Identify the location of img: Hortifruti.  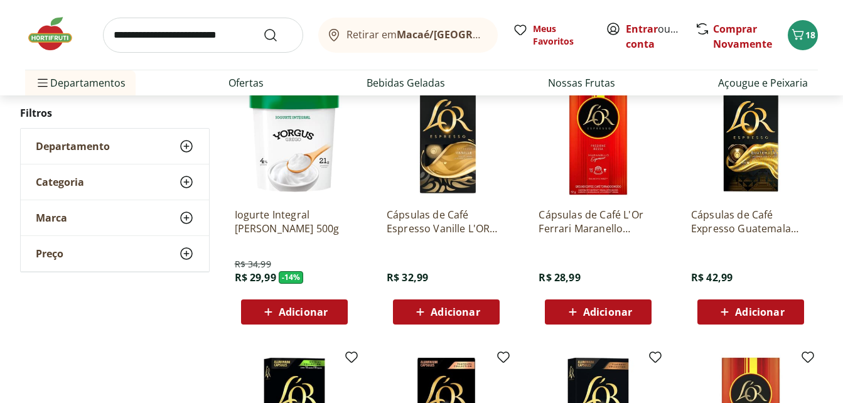
(57, 34).